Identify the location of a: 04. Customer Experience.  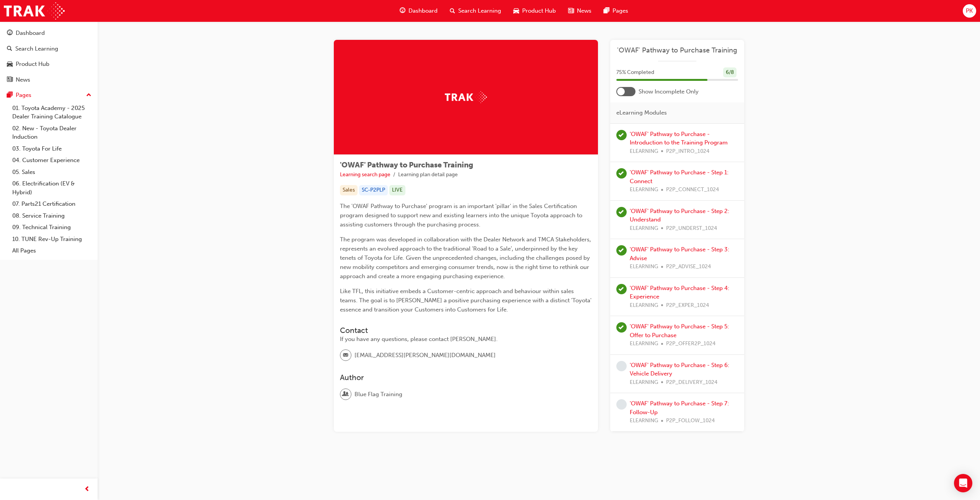
(51, 160).